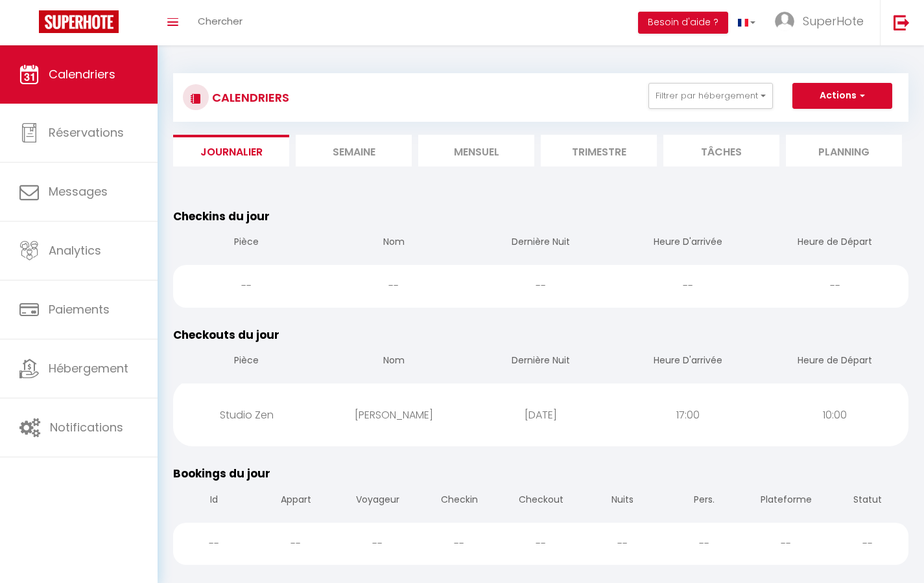 This screenshot has height=583, width=924. Describe the element at coordinates (231, 150) in the screenshot. I see `li: Journalier` at that location.